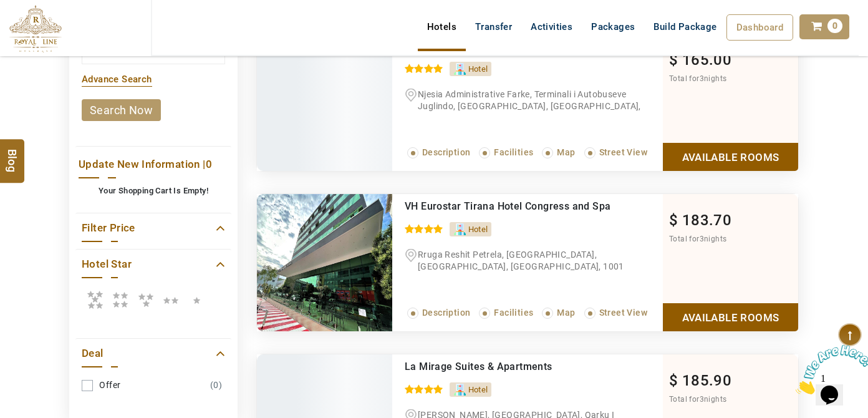 Image resolution: width=868 pixels, height=418 pixels. What do you see at coordinates (551, 27) in the screenshot?
I see `a: Activities` at bounding box center [551, 27].